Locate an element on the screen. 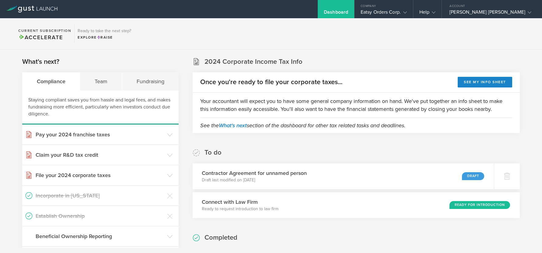 This screenshot has width=542, height=253. em: See the section of the dashboard for other tax related tasks and deadlines. is located at coordinates (303, 126).